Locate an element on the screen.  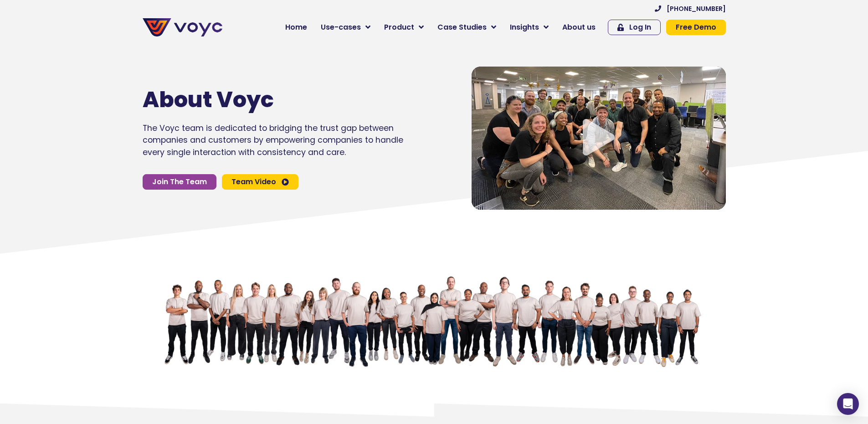
h1: About Voyc is located at coordinates (260, 100).